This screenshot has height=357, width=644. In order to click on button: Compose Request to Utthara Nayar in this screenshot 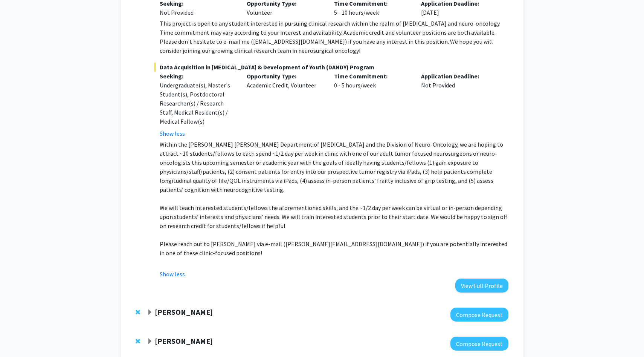, I will do `click(480, 343)`.